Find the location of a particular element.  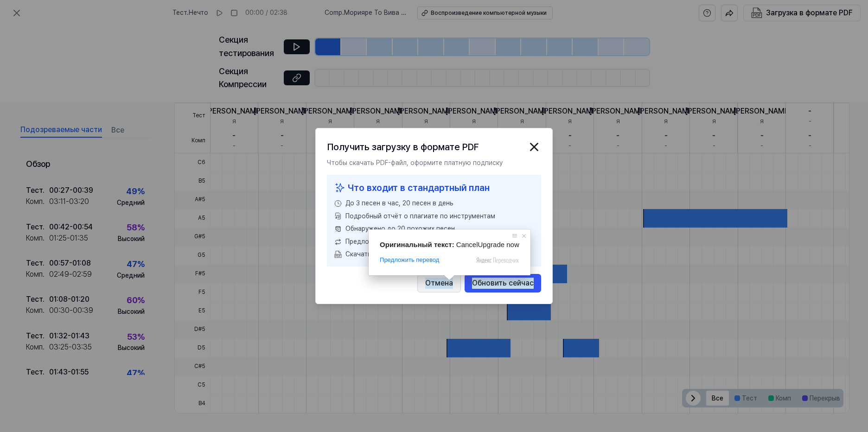

ya-tr-span: Получить загрузку в формате PDF is located at coordinates (403, 147).